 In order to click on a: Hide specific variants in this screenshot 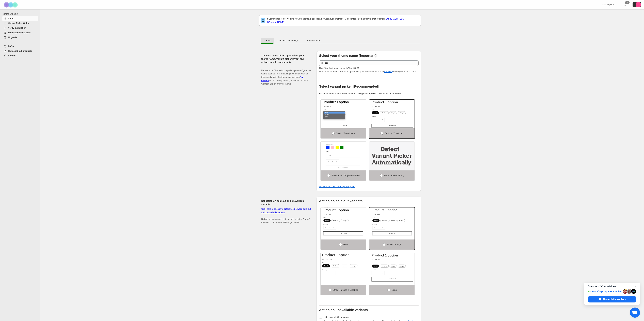, I will do `click(20, 32)`.